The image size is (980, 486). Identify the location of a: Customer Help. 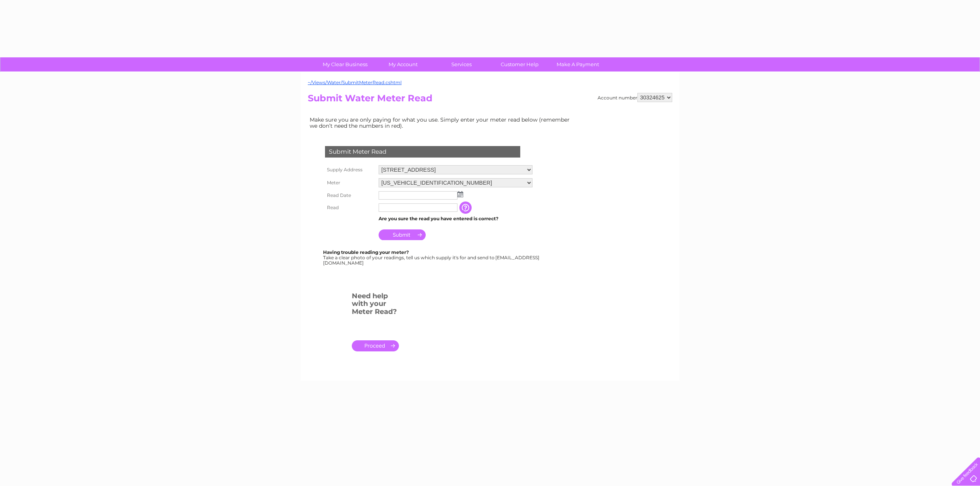
(519, 64).